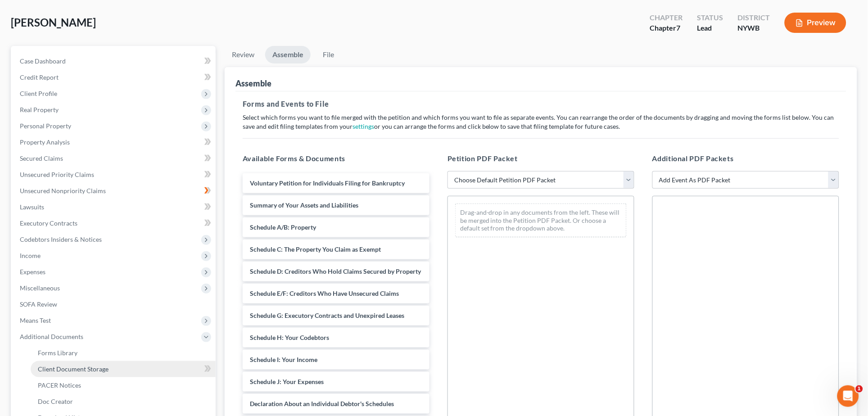 This screenshot has height=416, width=868. What do you see at coordinates (335, 271) in the screenshot?
I see `span: Schedule D: Creditors Who Hold Claims Secured by Property` at bounding box center [335, 271].